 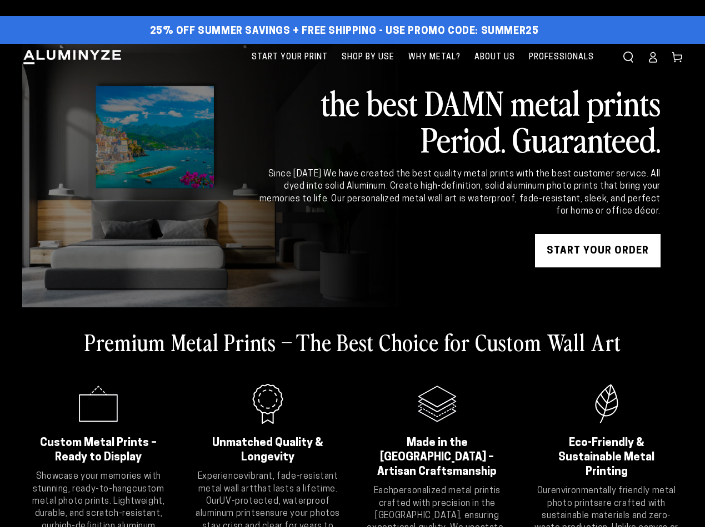 What do you see at coordinates (494, 57) in the screenshot?
I see `span: About Us` at bounding box center [494, 57].